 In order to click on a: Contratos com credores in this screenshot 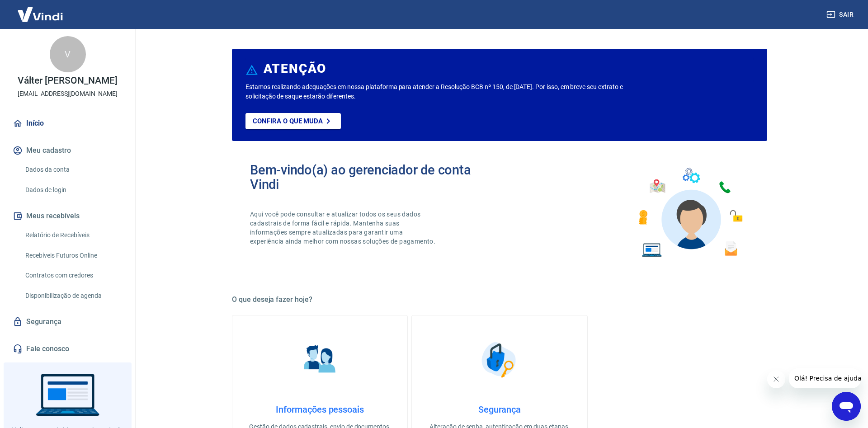, I will do `click(73, 276)`.